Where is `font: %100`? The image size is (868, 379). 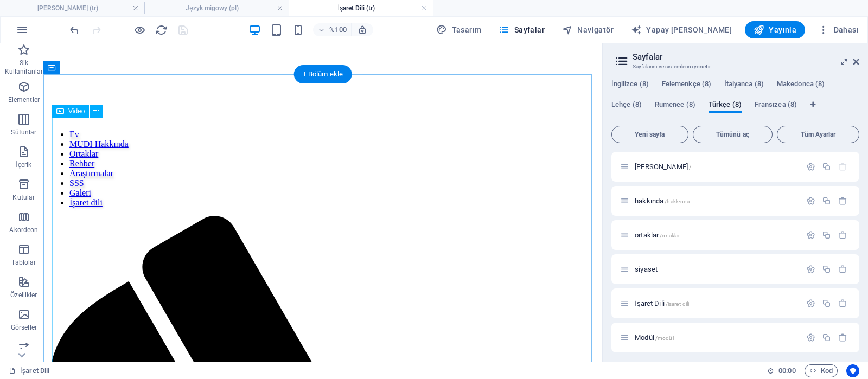
font: %100 is located at coordinates (337, 29).